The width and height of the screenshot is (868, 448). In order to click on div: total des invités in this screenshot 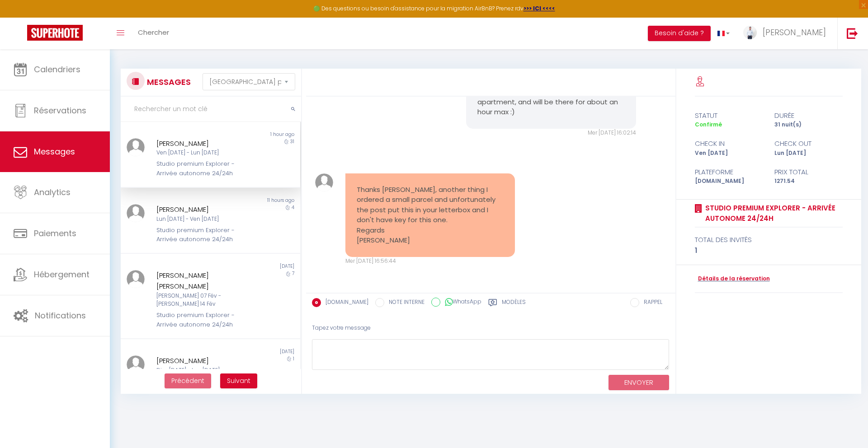, I will do `click(769, 240)`.